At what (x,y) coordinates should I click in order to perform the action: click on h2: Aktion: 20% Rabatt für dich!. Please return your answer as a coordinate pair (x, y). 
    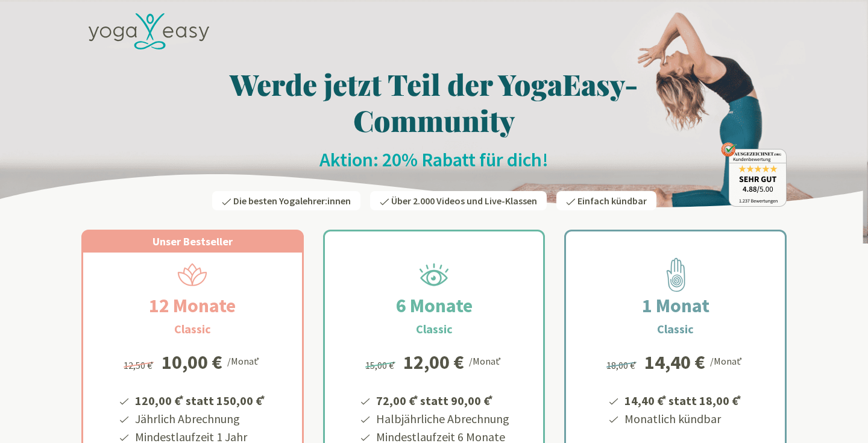
    Looking at the image, I should click on (434, 160).